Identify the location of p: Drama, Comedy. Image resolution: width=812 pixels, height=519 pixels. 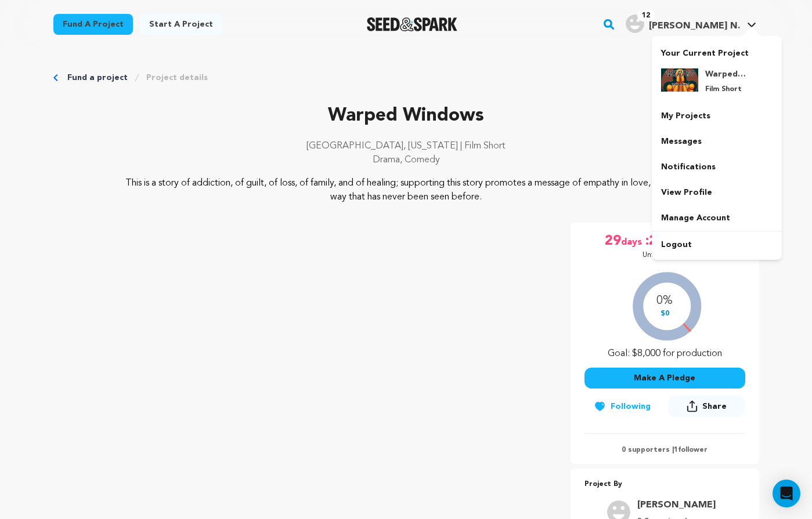
(406, 160).